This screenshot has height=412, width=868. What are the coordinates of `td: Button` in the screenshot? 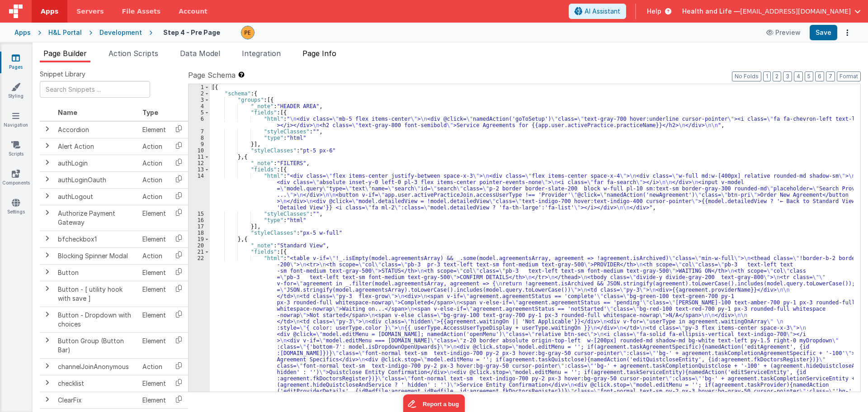 It's located at (96, 273).